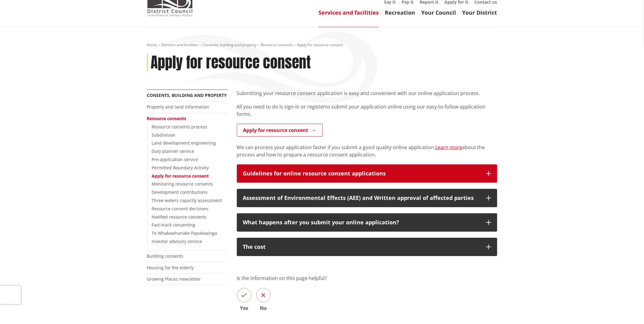 The image size is (644, 324). I want to click on h1: Apply for resource consent, so click(231, 62).